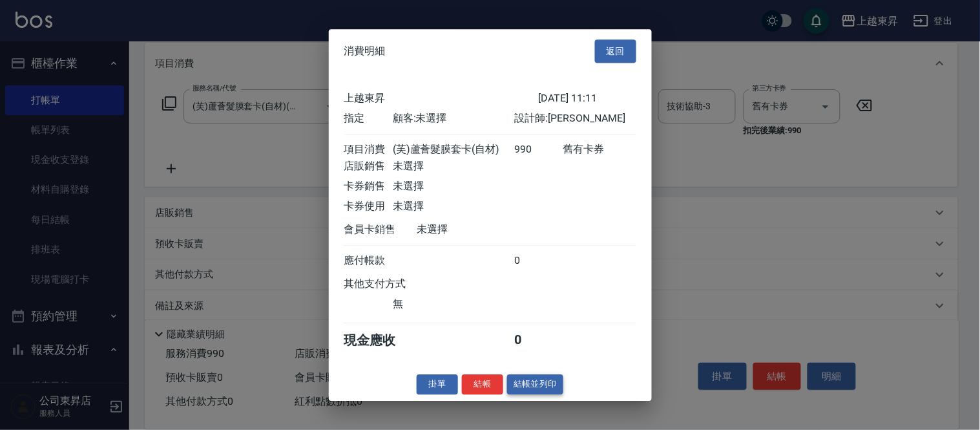 The image size is (980, 430). Describe the element at coordinates (453, 149) in the screenshot. I see `div: (芙)蘆薈髮膜套卡(自材)` at that location.